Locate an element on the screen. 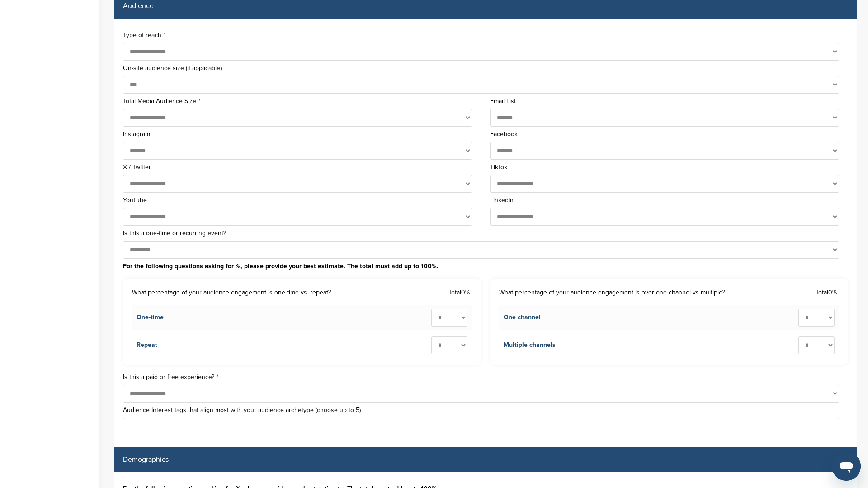 This screenshot has width=868, height=488. label: What percentage of your audience engagement is one-time vs. repeat? is located at coordinates (232, 292).